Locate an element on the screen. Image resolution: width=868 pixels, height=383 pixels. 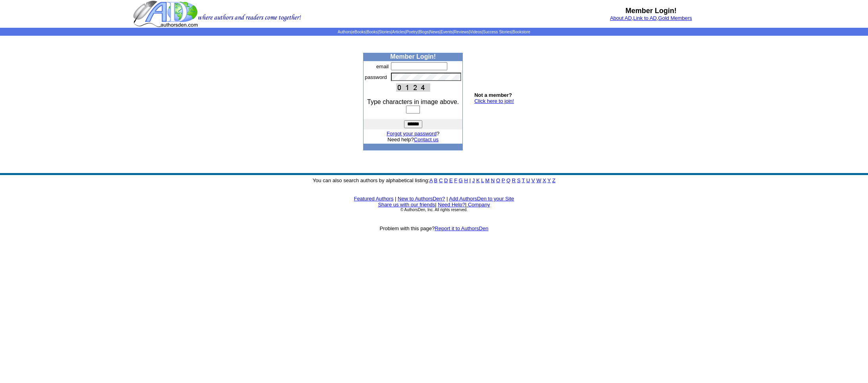
a: T is located at coordinates (523, 180).